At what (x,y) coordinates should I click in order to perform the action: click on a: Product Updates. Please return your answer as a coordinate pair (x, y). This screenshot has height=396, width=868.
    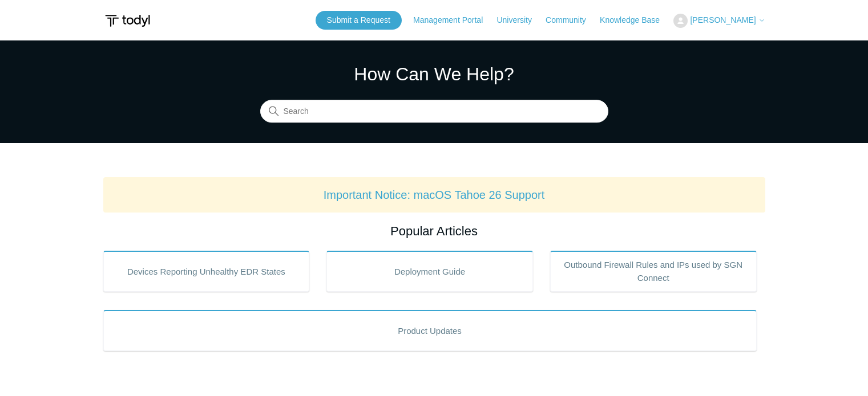
    Looking at the image, I should click on (429, 330).